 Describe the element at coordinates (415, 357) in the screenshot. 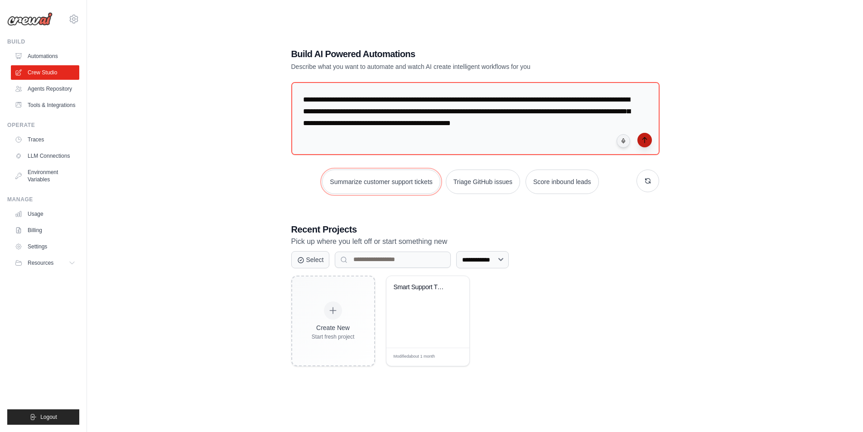

I see `span: Modified about 1 month` at that location.